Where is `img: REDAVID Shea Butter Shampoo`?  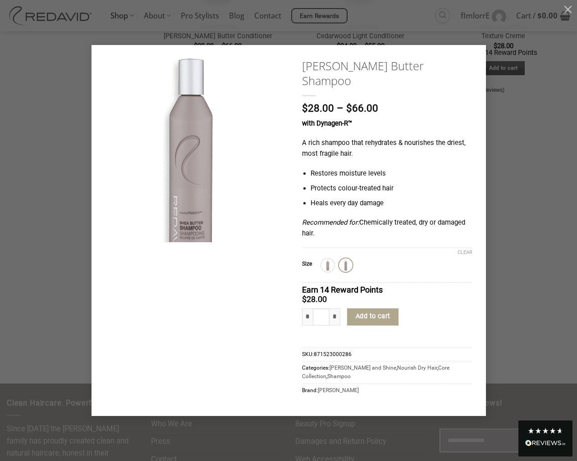 img: REDAVID Shea Butter Shampoo is located at coordinates (190, 176).